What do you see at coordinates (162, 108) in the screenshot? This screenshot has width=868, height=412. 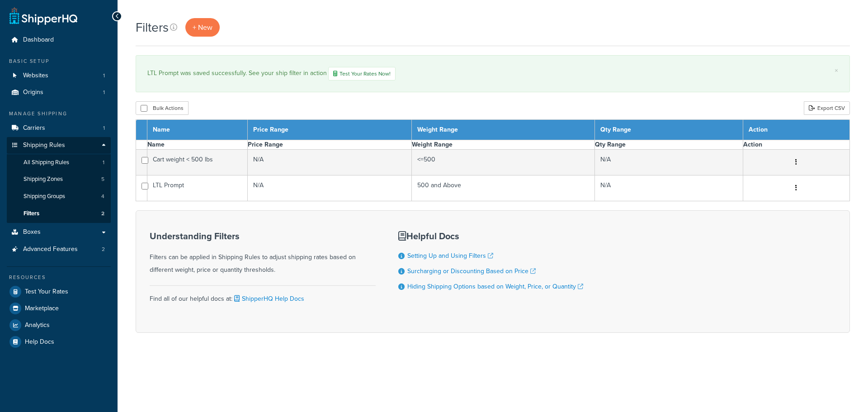 I see `button: Bulk Actions` at bounding box center [162, 108].